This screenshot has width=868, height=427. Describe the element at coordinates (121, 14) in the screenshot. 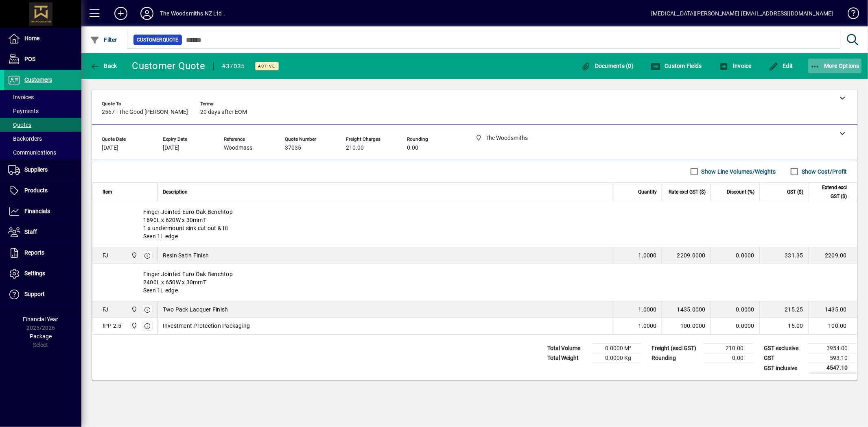

I see `button: Add` at that location.